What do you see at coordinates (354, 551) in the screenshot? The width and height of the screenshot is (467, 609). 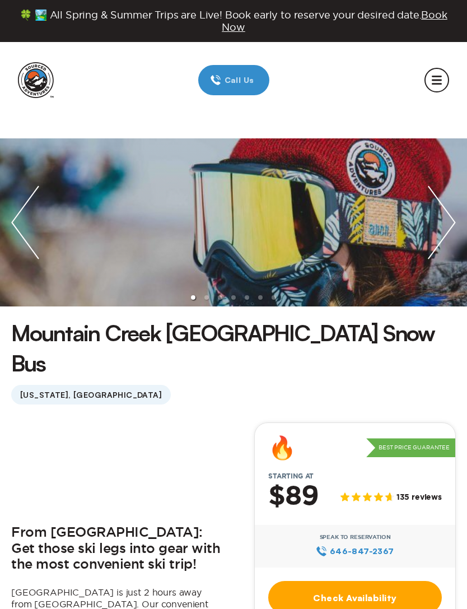 I see `a: 646‍-847‍-2367` at bounding box center [354, 551].